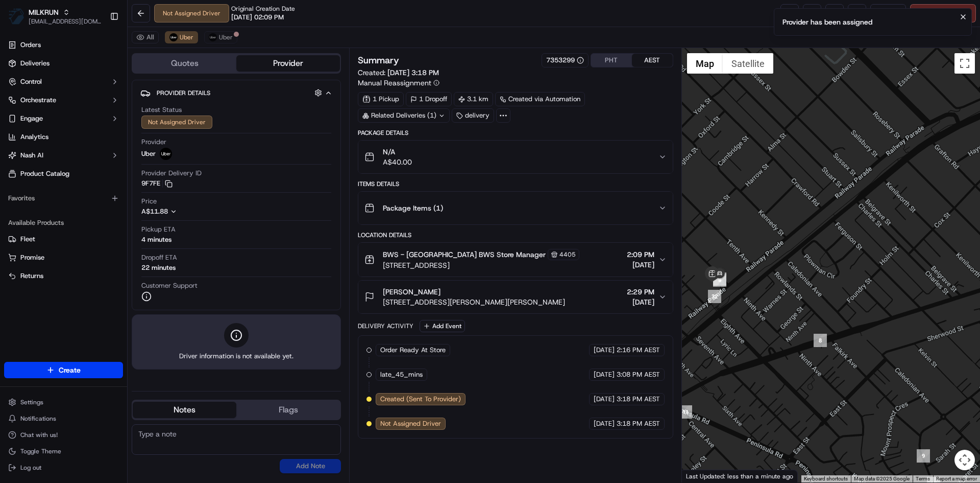  I want to click on div: Location Details, so click(515, 235).